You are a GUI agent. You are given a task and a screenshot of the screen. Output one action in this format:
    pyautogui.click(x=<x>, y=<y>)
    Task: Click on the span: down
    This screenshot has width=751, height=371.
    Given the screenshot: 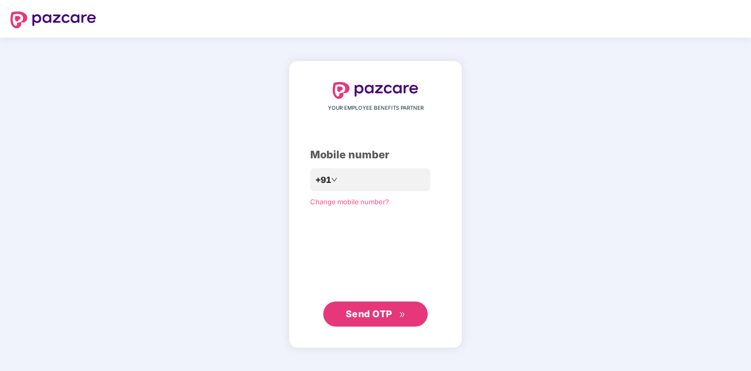 What is the action you would take?
    pyautogui.click(x=334, y=180)
    